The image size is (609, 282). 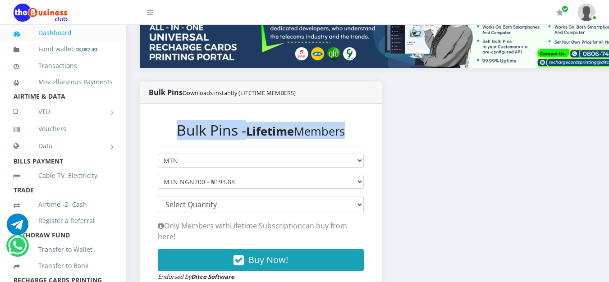 I want to click on span: Renew/Upgrade Subscription, so click(x=565, y=9).